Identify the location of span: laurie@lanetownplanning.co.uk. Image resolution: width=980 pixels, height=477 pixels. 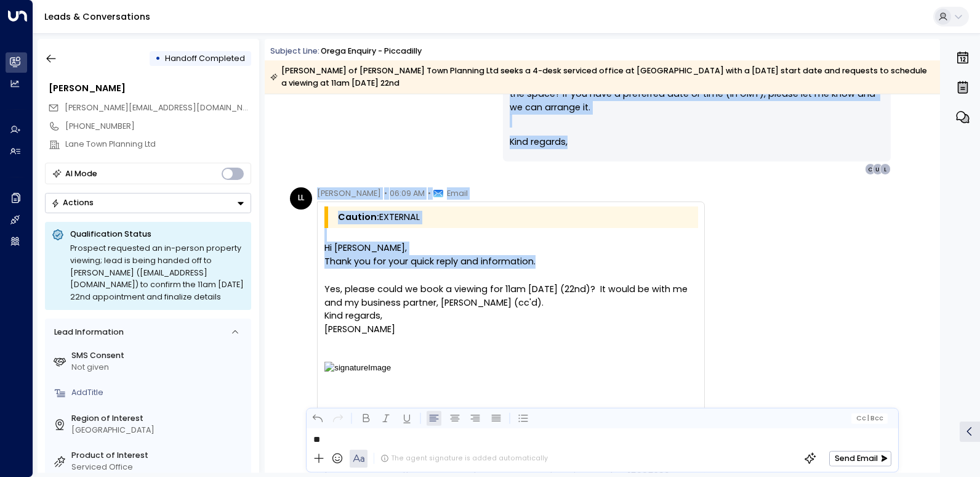
(158, 108).